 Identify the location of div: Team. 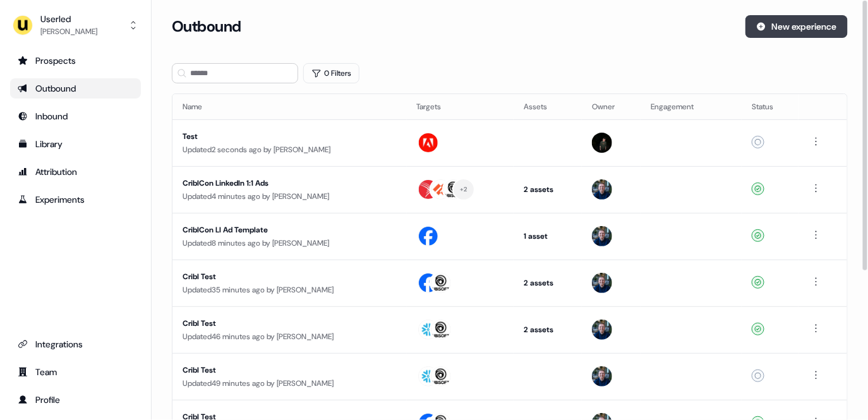
(75, 372).